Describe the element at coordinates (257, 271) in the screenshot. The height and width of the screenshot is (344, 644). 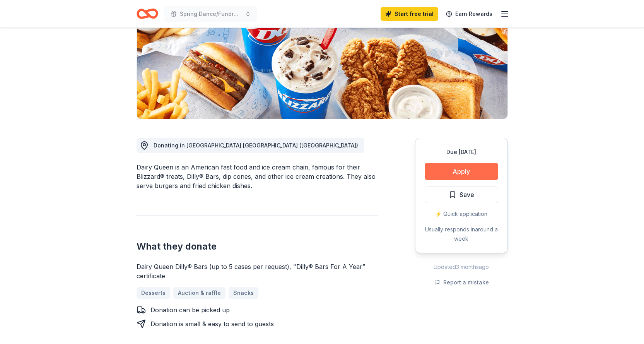
I see `div: Dairy Queen Dilly® Bars (up to 5 cases per request), "Dilly® Bars For A Year” certificate` at that location.